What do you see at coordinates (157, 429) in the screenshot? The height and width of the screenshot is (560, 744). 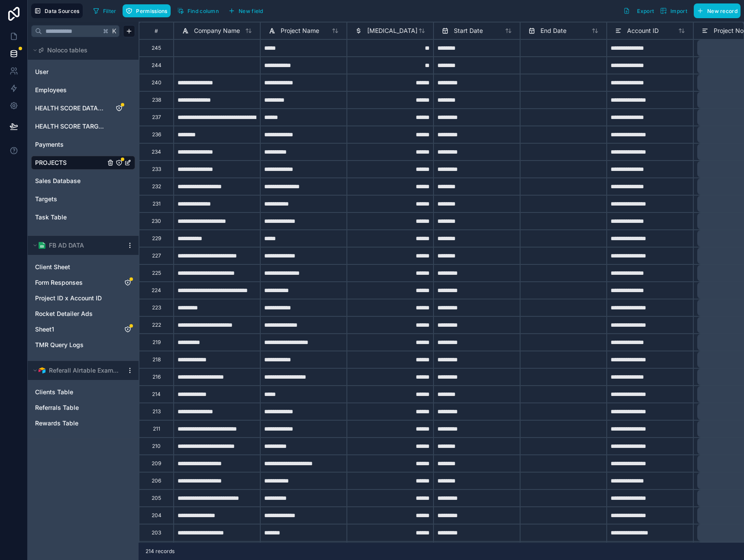 I see `div: 211` at bounding box center [157, 429].